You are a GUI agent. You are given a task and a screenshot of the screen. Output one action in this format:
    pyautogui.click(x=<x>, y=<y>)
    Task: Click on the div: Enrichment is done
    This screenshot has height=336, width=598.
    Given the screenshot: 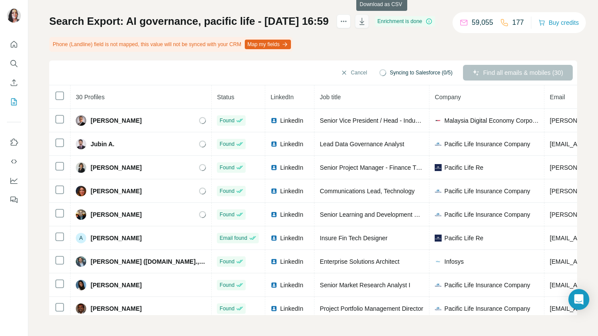 What is the action you would take?
    pyautogui.click(x=405, y=21)
    